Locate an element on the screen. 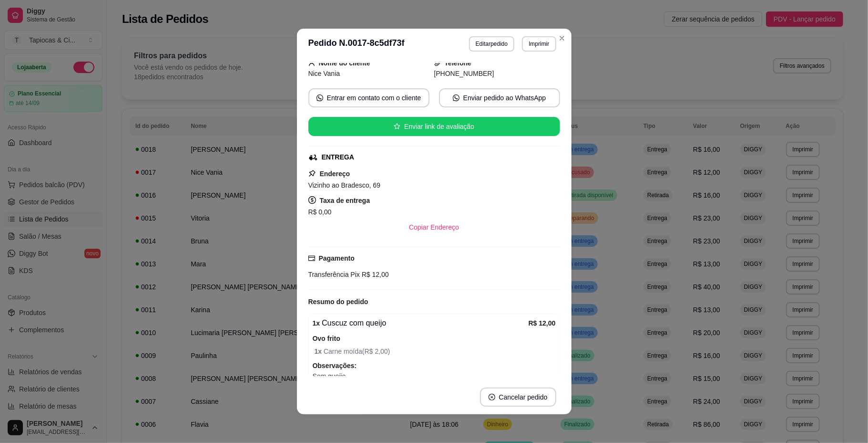 The width and height of the screenshot is (868, 443). strong: Telefone is located at coordinates (459, 63).